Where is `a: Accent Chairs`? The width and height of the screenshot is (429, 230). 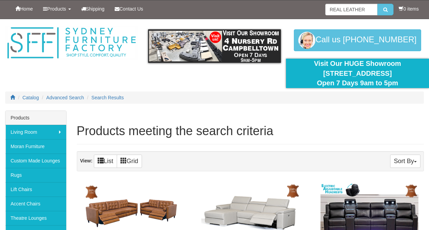
a: Accent Chairs is located at coordinates (36, 204).